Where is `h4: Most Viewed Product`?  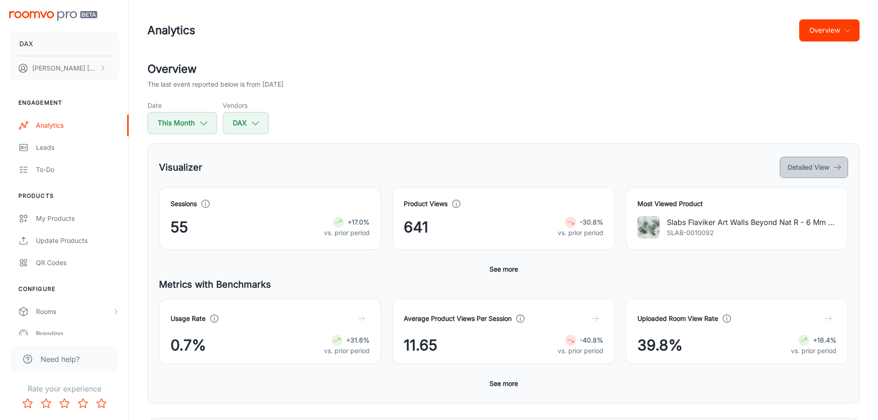
h4: Most Viewed Product is located at coordinates (737, 204).